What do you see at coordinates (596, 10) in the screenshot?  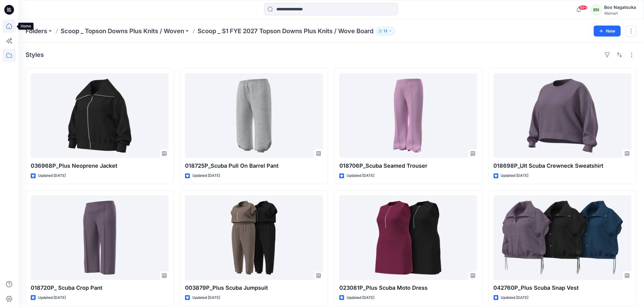 I see `div: BN` at bounding box center [596, 10].